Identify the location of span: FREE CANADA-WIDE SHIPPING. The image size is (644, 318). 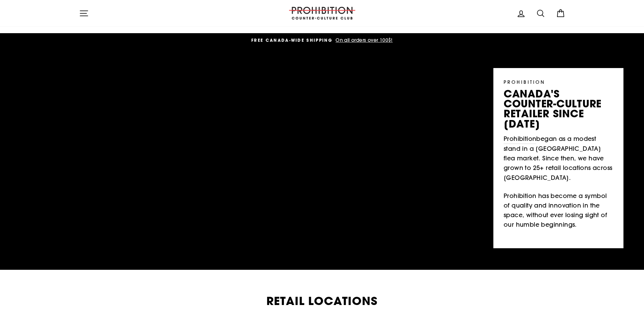
(292, 40).